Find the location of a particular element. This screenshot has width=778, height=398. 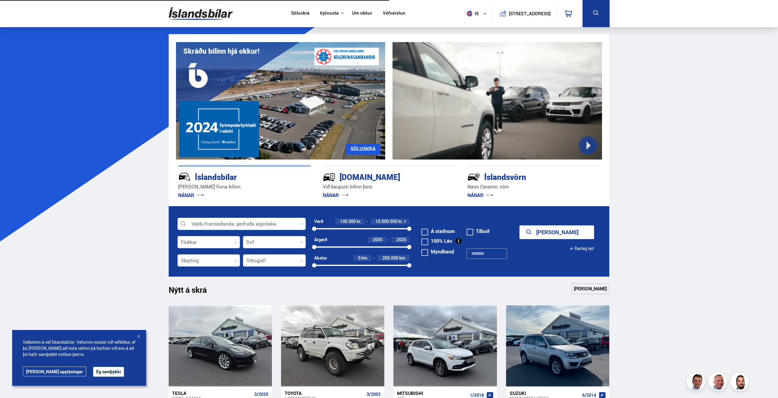

a: Vefverslun is located at coordinates (394, 13).